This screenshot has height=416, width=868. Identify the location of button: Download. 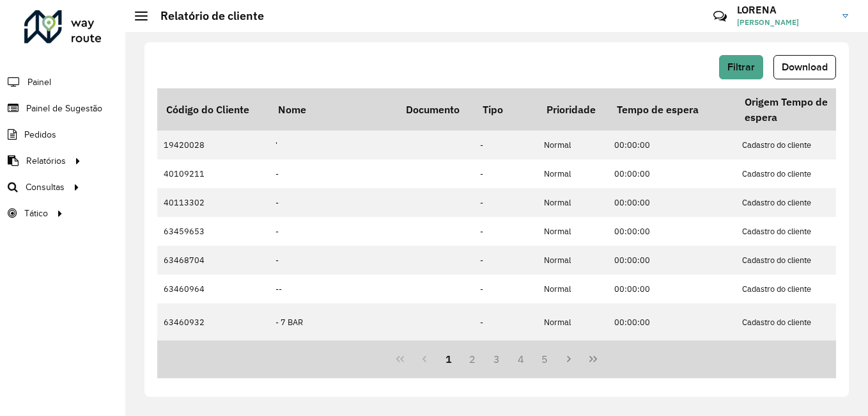
(805, 67).